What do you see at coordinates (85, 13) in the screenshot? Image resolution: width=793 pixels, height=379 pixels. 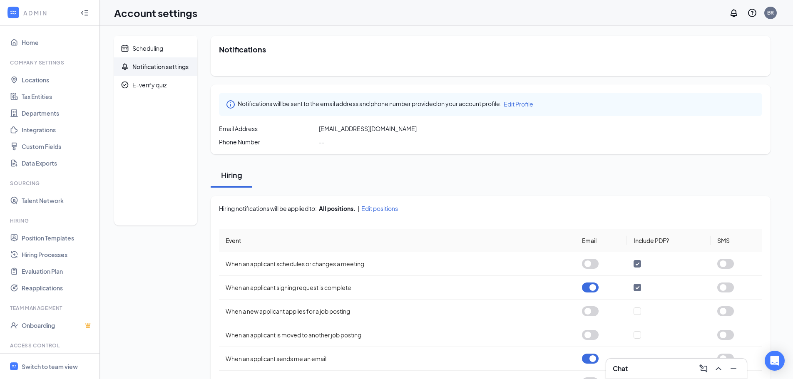 I see `svg: Collapse` at bounding box center [85, 13].